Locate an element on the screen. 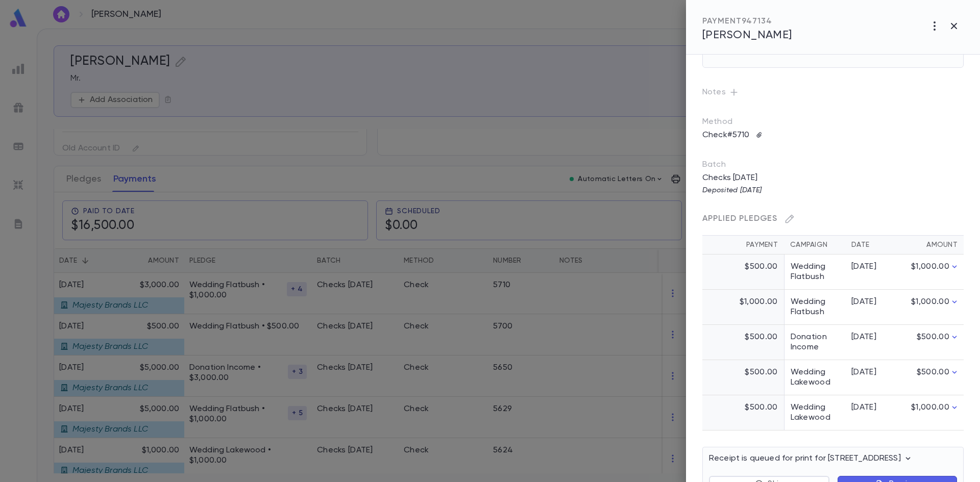  p: Batch is located at coordinates (833, 165).